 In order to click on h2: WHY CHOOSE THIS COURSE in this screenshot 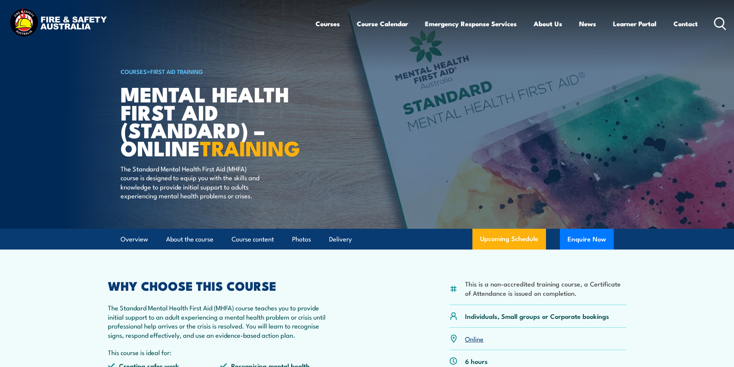, I will do `click(220, 285)`.